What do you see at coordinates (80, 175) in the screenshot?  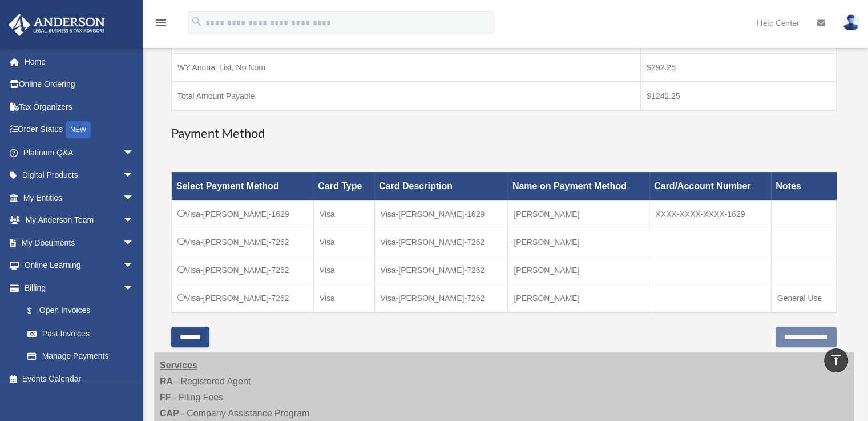 I see `a: Digital Productsarrow_drop_down` at bounding box center [80, 175].